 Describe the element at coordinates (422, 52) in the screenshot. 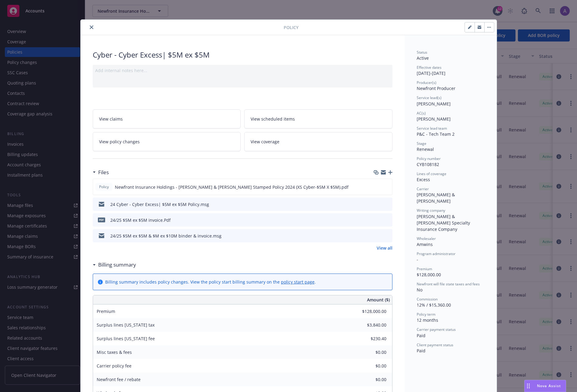

I see `span: Status` at that location.